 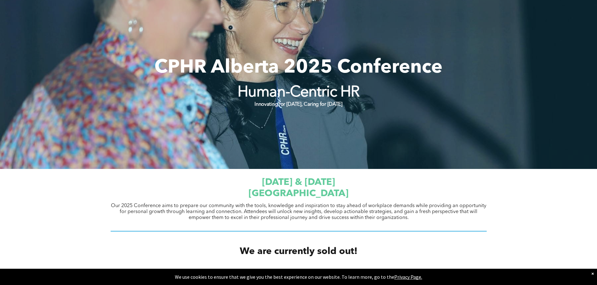 I want to click on div: Dismiss notification, so click(x=592, y=274).